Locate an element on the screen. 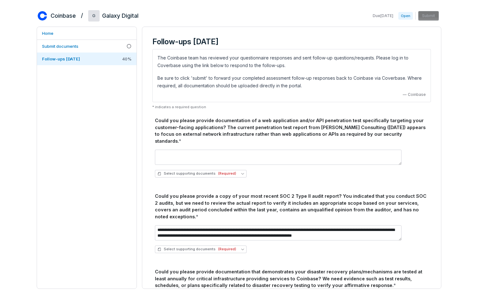 Image resolution: width=478 pixels, height=299 pixels. span: Open is located at coordinates (406, 16).